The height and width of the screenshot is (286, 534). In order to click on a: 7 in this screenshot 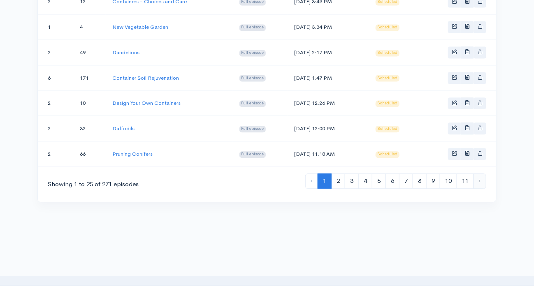, I will do `click(406, 181)`.